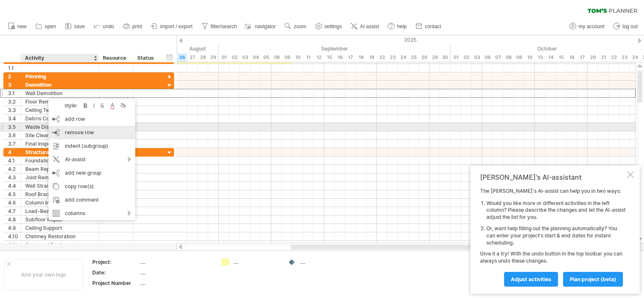  Describe the element at coordinates (466, 57) in the screenshot. I see `div: Thursday, 2 October 2025` at that location.